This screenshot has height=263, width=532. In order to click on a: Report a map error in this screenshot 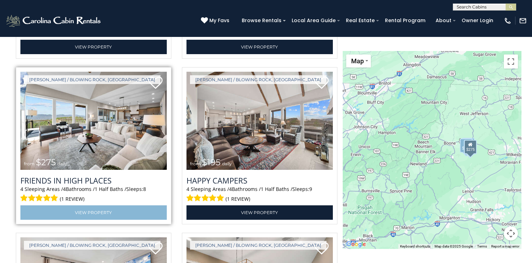, I will do `click(506, 246)`.